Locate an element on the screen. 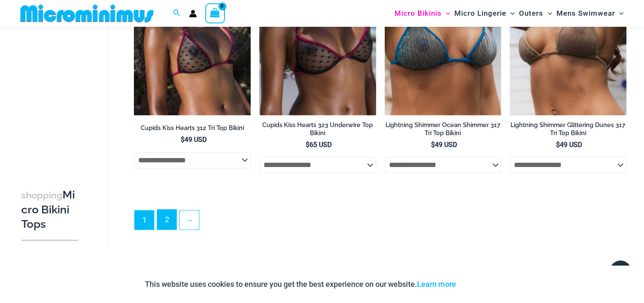 This screenshot has width=644, height=303. a: OutersMenu ToggleMenu Toggle is located at coordinates (536, 13).